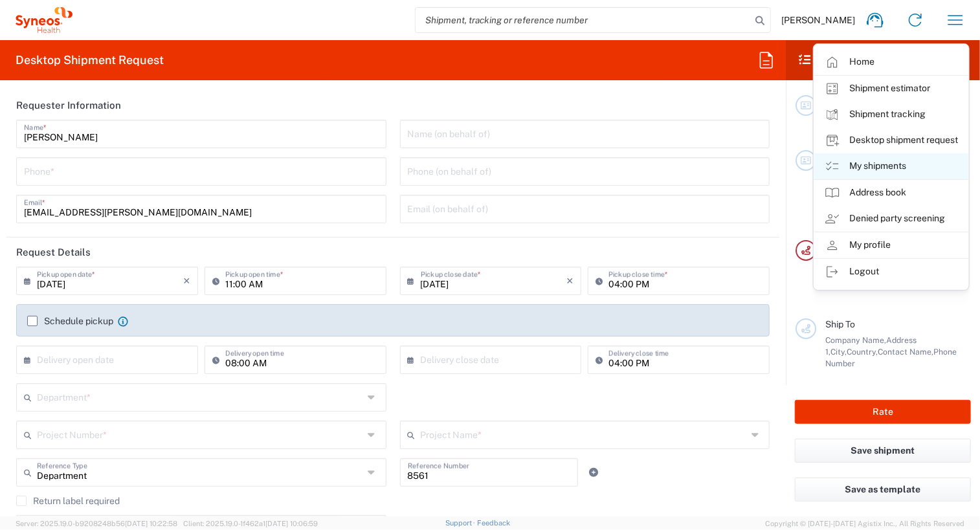  I want to click on h2: Request Details, so click(53, 253).